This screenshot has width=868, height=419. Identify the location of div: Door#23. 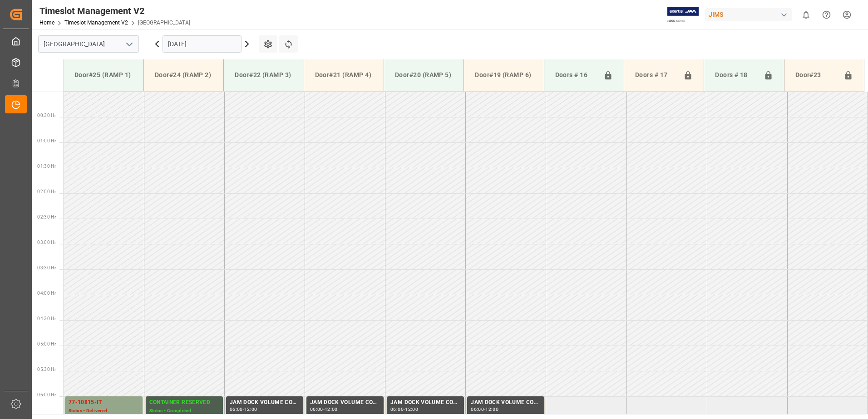
(816, 75).